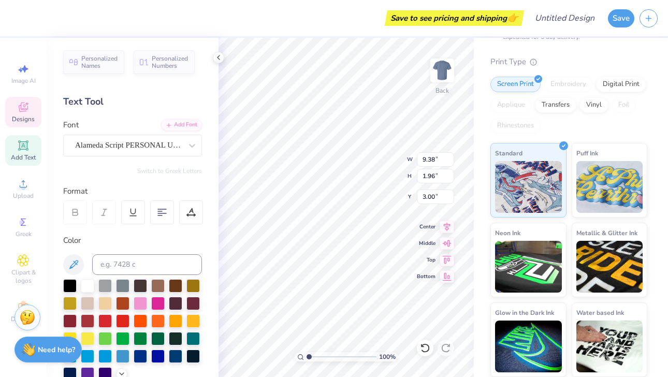 This screenshot has width=668, height=377. I want to click on div: Embroidery, so click(568, 84).